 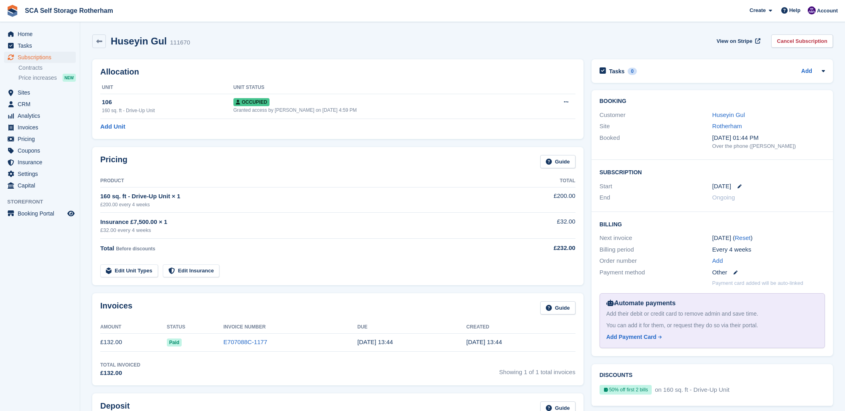 What do you see at coordinates (539, 248) in the screenshot?
I see `div: £232.00` at bounding box center [539, 248].